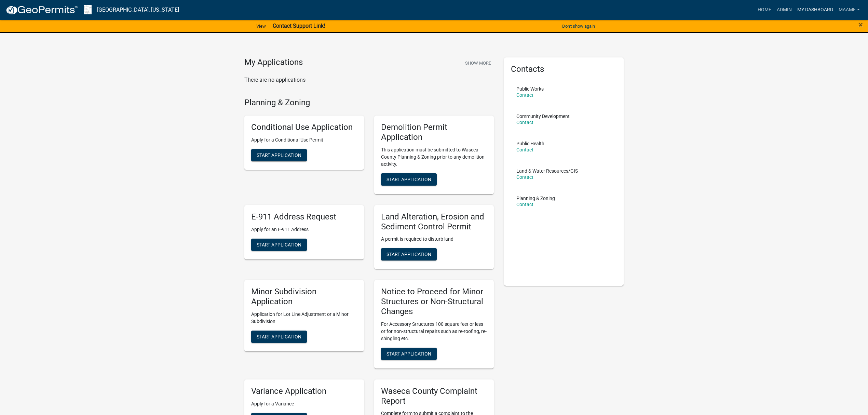 Image resolution: width=868 pixels, height=415 pixels. I want to click on p: Planning & Zoning, so click(536, 198).